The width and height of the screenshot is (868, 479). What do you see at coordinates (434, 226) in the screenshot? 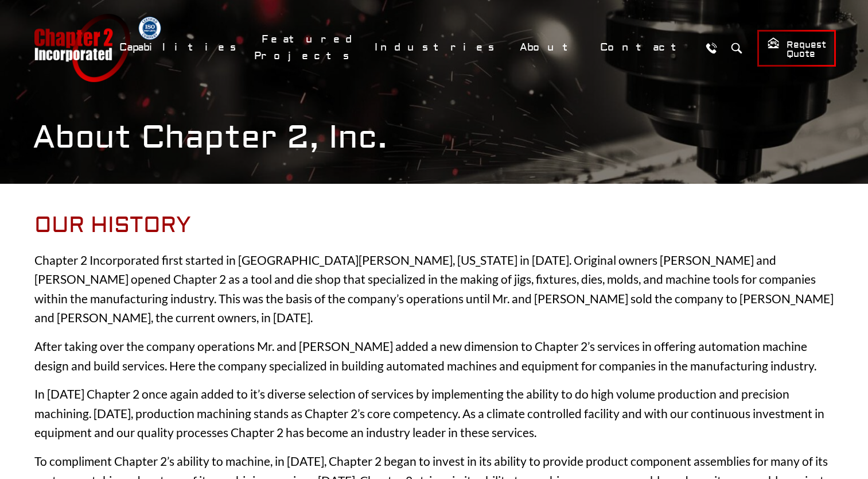
I see `h2: Our History` at bounding box center [434, 226].